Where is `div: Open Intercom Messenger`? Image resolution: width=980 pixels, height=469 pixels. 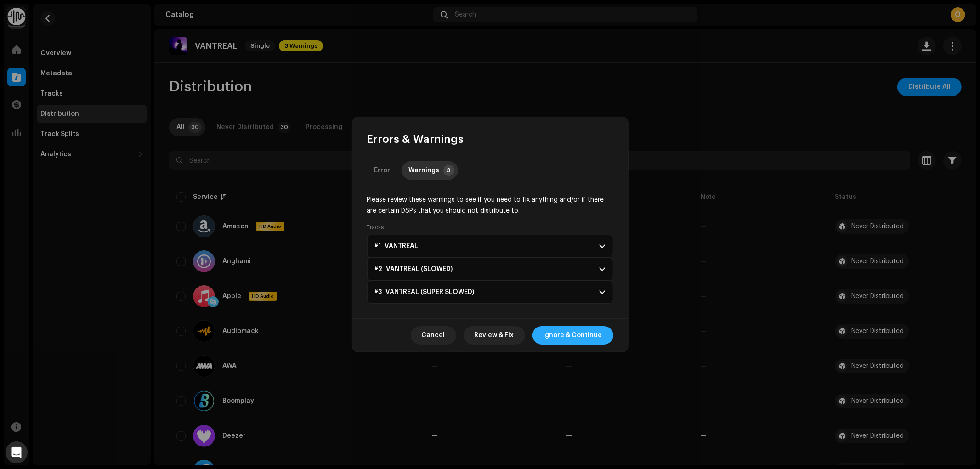 div: Open Intercom Messenger is located at coordinates (17, 453).